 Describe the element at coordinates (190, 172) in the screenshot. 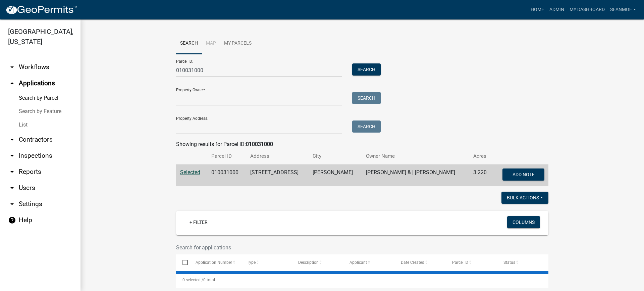

I see `a: Selected` at that location.